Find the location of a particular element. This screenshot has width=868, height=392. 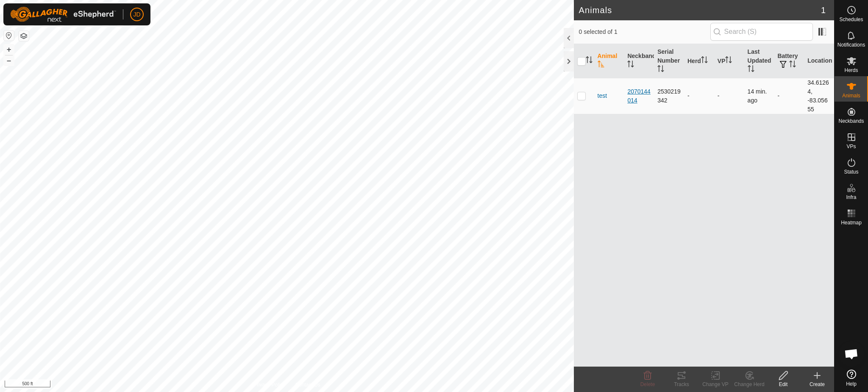

span: Schedules is located at coordinates (851, 19).